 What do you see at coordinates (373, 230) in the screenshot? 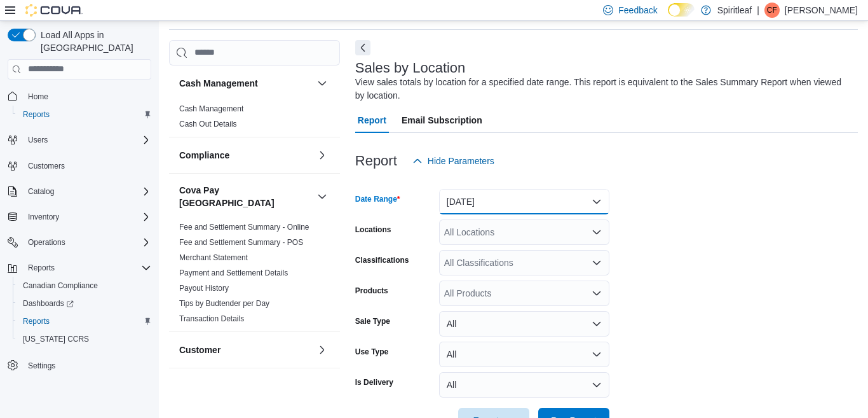
I see `label: Locations` at bounding box center [373, 230].